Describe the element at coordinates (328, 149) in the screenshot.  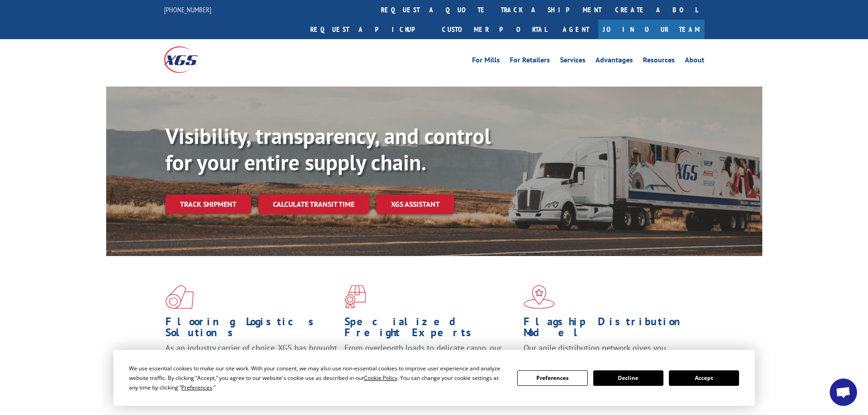
I see `b: Visibility, transparency, and control for your entire supply chain.` at that location.